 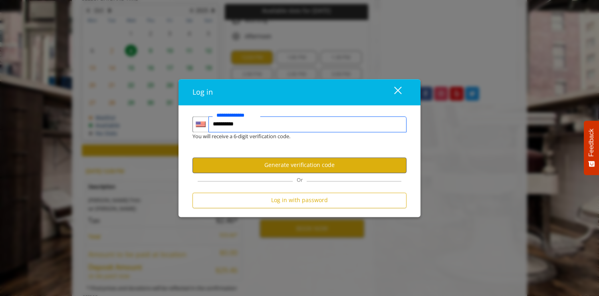 I want to click on button: close dialog, so click(x=393, y=92).